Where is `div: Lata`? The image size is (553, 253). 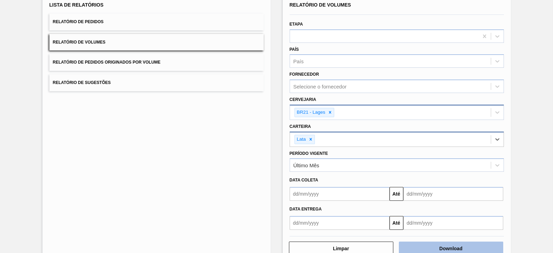
div: Lata is located at coordinates (301, 139).